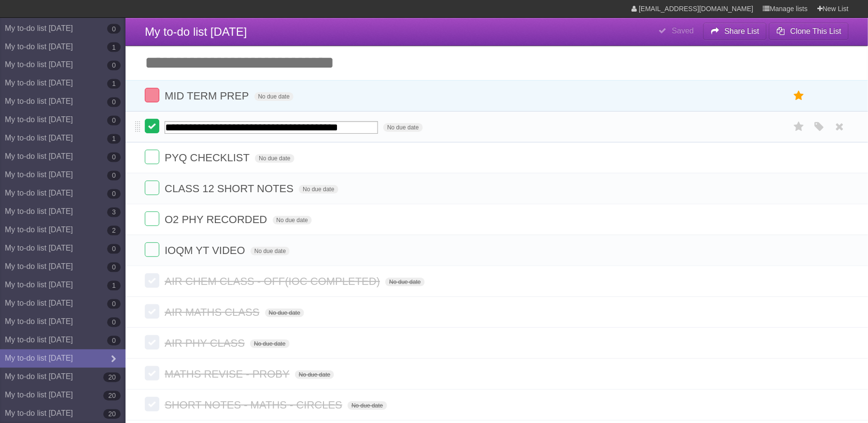  Describe the element at coordinates (229, 373) in the screenshot. I see `span: MATHS REVISE - PROBY` at that location.